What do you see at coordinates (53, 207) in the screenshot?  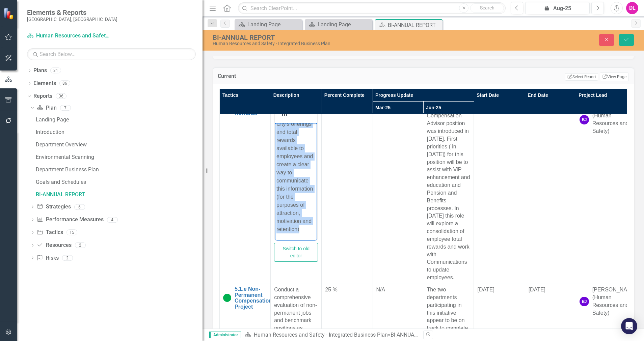 I see `a: Strategies` at bounding box center [53, 207].